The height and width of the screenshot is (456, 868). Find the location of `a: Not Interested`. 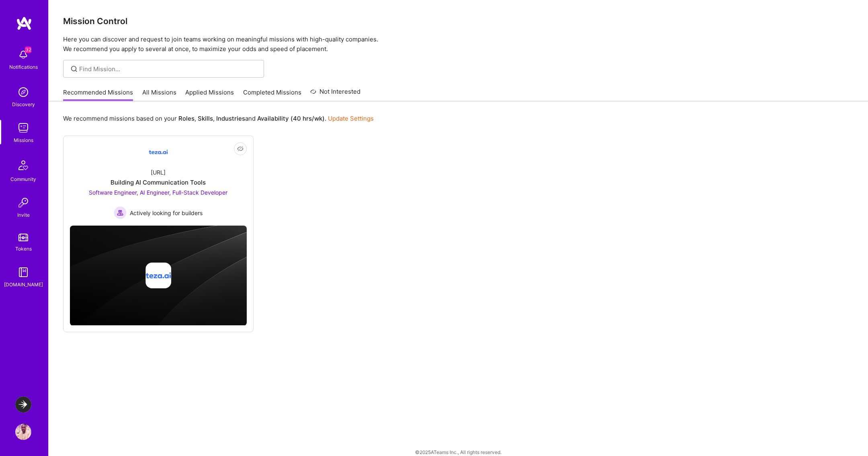

a: Not Interested is located at coordinates (335, 94).